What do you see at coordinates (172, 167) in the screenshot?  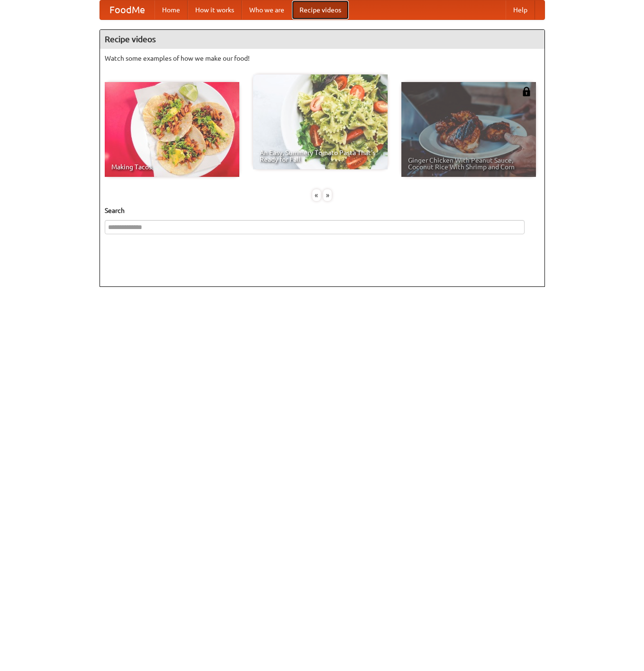 I see `span: Making Tacos` at bounding box center [172, 167].